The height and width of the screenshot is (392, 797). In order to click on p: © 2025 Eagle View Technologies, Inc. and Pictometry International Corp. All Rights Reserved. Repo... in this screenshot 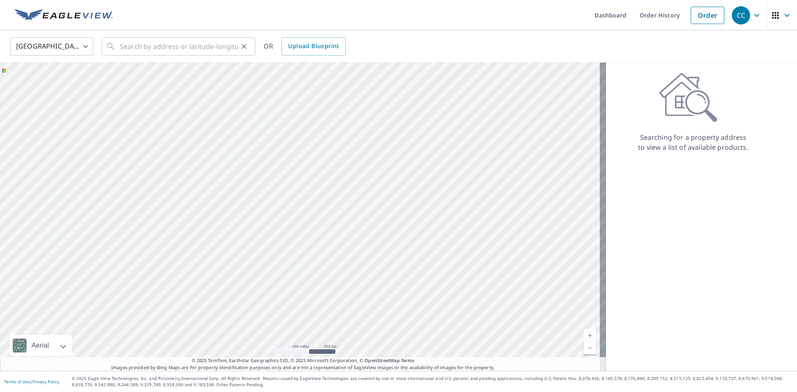, I will do `click(432, 382)`.